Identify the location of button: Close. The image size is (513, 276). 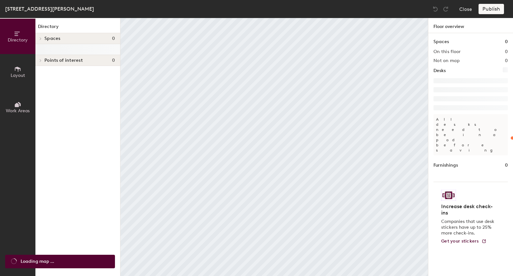
(466, 9).